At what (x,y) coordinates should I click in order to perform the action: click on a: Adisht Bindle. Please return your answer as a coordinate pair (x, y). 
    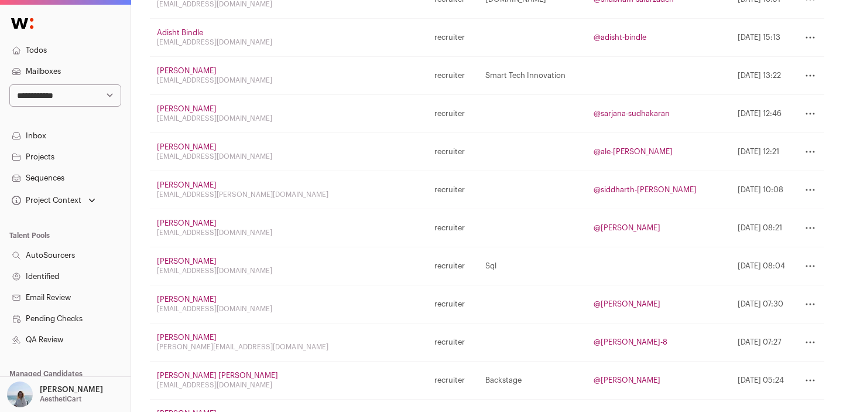
    Looking at the image, I should click on (180, 32).